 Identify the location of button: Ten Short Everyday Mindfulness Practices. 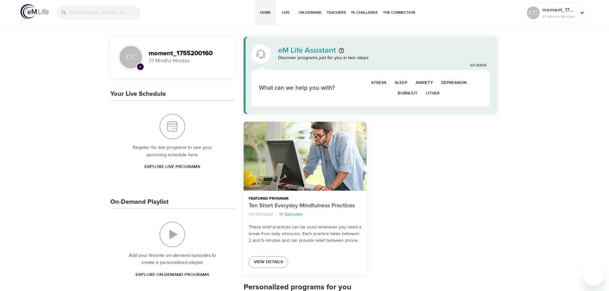
(305, 156).